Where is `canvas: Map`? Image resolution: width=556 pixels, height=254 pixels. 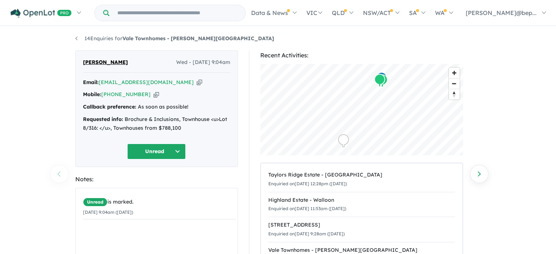 canvas: Map is located at coordinates (361, 110).